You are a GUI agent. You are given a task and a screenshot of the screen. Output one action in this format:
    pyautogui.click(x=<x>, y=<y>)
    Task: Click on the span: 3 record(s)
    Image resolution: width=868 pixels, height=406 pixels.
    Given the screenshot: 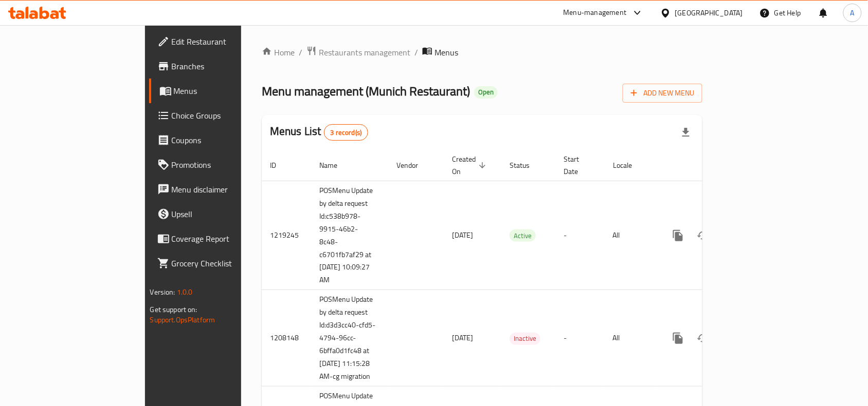 What is the action you would take?
    pyautogui.click(x=346, y=133)
    